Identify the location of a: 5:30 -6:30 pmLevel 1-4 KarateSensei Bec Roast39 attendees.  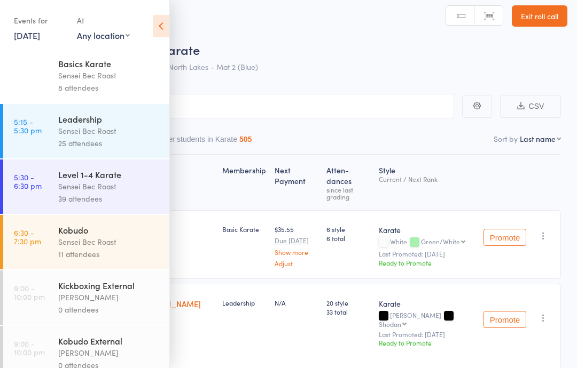
(86, 187).